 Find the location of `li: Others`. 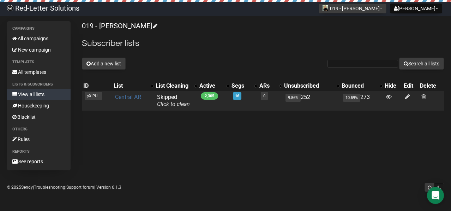

li: Others is located at coordinates (39, 129).